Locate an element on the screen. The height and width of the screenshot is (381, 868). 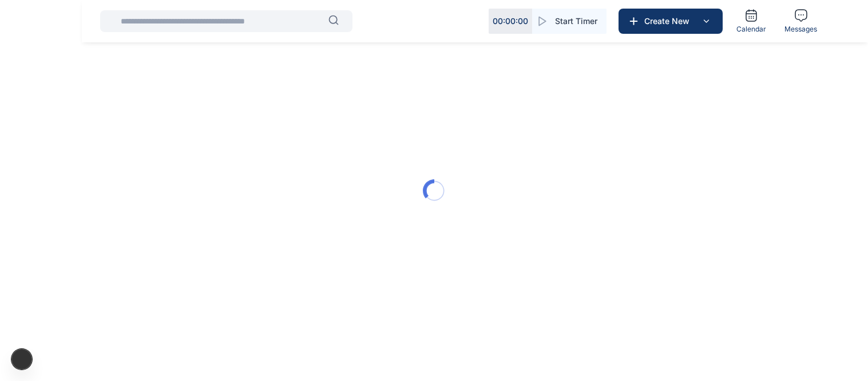
button: Create New is located at coordinates (671, 21).